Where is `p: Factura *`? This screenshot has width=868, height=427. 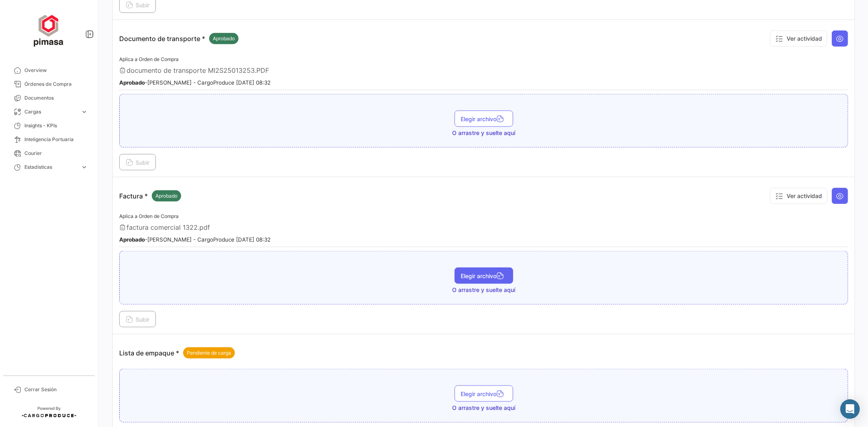 p: Factura * is located at coordinates (150, 196).